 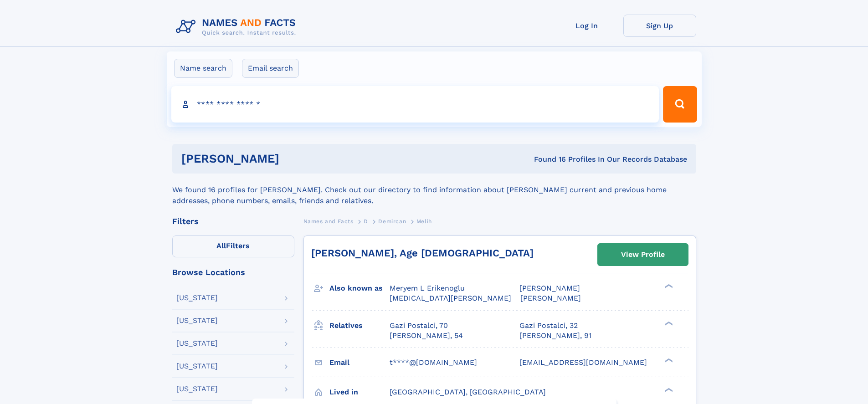 What do you see at coordinates (360, 288) in the screenshot?
I see `h3: Also known as` at bounding box center [360, 288].